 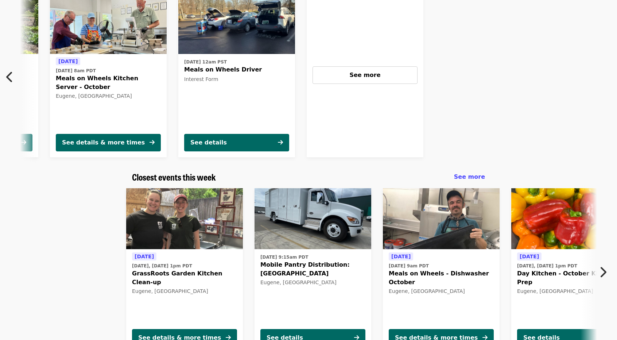 What do you see at coordinates (469, 177) in the screenshot?
I see `a: See more` at bounding box center [469, 177].